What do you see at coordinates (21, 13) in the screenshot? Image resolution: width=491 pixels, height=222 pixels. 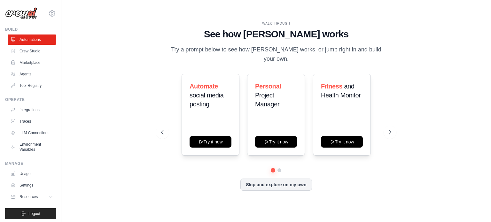 I see `img: Logo` at bounding box center [21, 13].